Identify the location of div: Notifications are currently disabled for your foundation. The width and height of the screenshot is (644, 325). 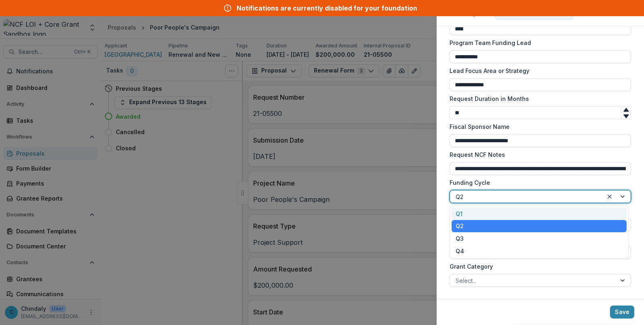
(327, 8).